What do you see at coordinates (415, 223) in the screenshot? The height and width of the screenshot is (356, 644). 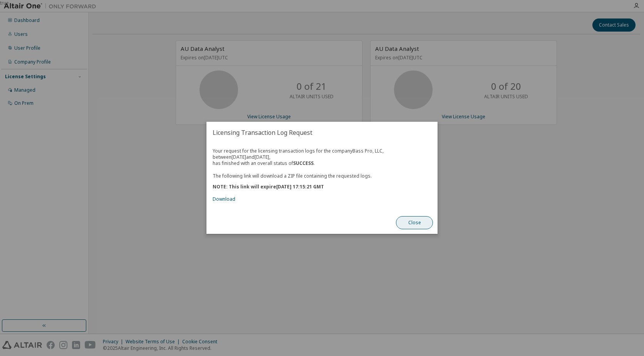 I see `button: Close` at bounding box center [415, 223].